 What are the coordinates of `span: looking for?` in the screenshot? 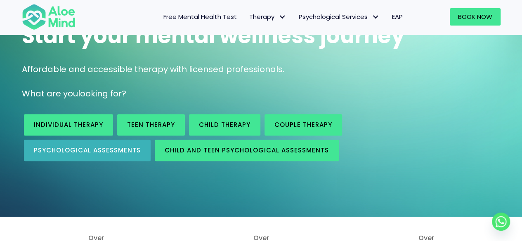 It's located at (102, 94).